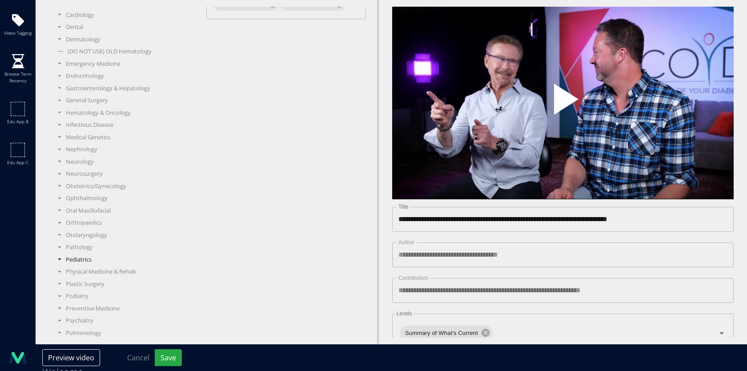 This screenshot has width=747, height=371. Describe the element at coordinates (18, 162) in the screenshot. I see `span: Edu app c` at that location.